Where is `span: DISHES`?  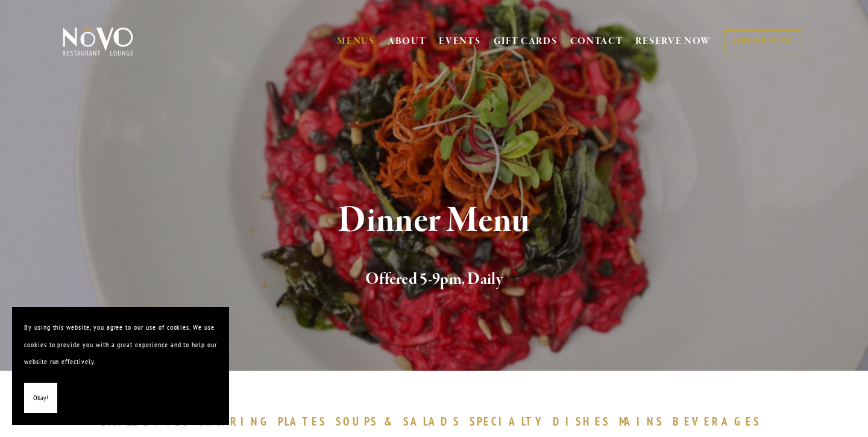 span: DISHES is located at coordinates (581, 421).